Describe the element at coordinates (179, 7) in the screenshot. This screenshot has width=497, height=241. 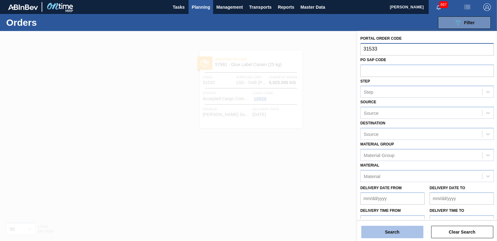
I see `span: Tasks` at that location.